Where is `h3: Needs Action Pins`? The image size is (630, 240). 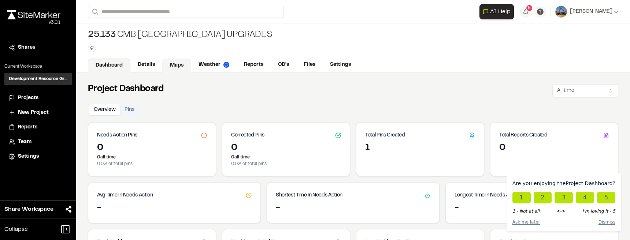
h3: Needs Action Pins is located at coordinates (117, 136).